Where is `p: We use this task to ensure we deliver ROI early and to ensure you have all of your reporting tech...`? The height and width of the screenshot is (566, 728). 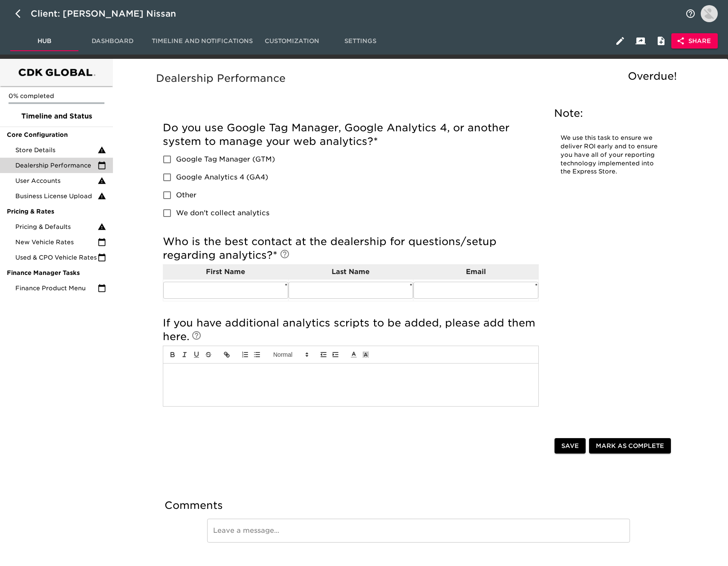
p: We use this task to ensure we deliver ROI early and to ensure you have all of your reporting tech... is located at coordinates (612, 155).